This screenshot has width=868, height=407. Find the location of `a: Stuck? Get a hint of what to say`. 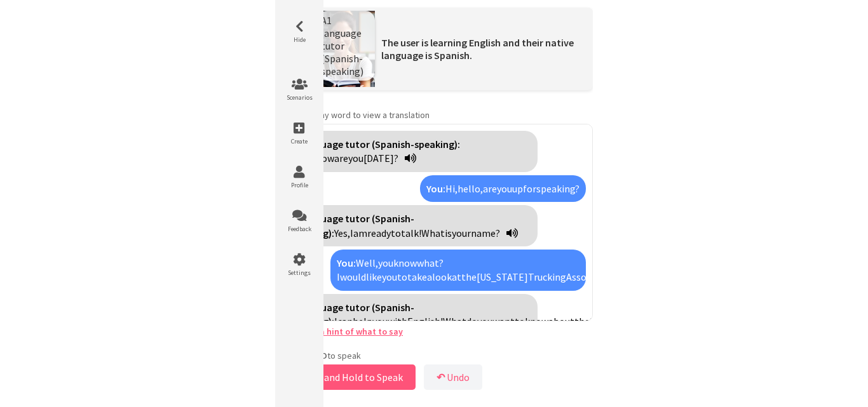

a: Stuck? Get a hint of what to say is located at coordinates (339, 332).